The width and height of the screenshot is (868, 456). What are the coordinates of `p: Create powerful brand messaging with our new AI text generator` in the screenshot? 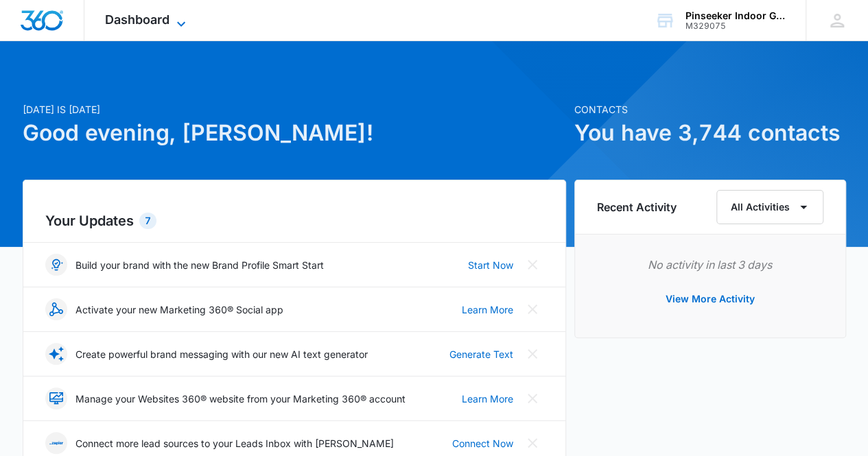 It's located at (222, 354).